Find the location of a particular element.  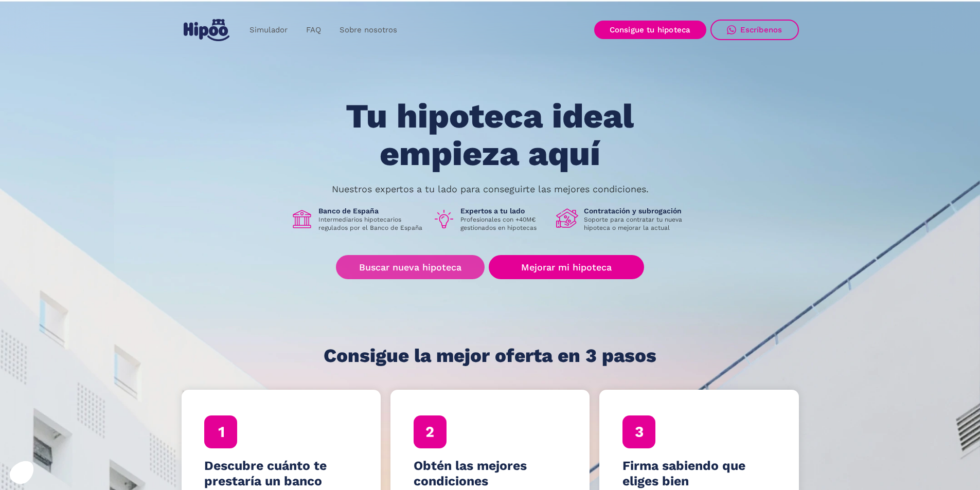

p: Soporte para contratar tu nueva hipoteca o mejorar la actual is located at coordinates (637, 223).